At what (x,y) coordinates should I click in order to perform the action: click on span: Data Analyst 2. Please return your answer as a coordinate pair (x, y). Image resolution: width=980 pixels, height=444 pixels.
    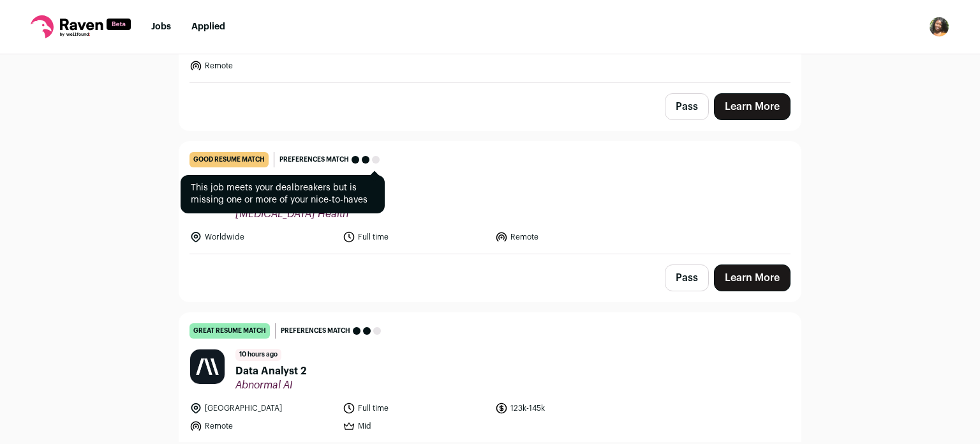
    Looking at the image, I should click on (270, 371).